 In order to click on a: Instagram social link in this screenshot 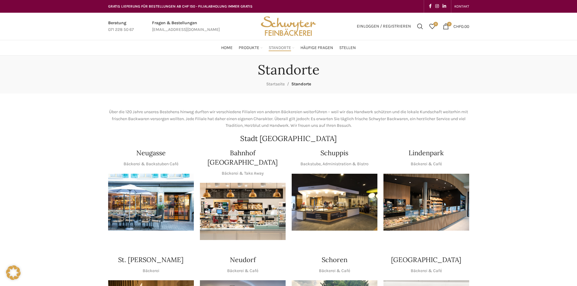, I will do `click(437, 6)`.